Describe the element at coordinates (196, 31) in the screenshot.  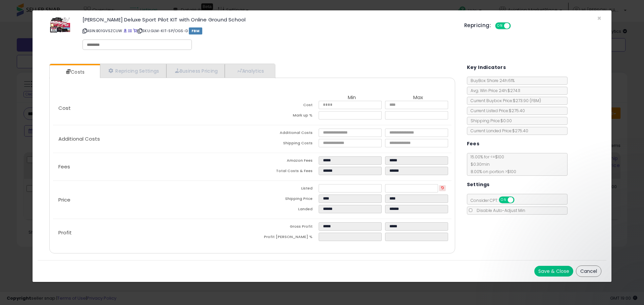
I see `span: FBM` at that location.